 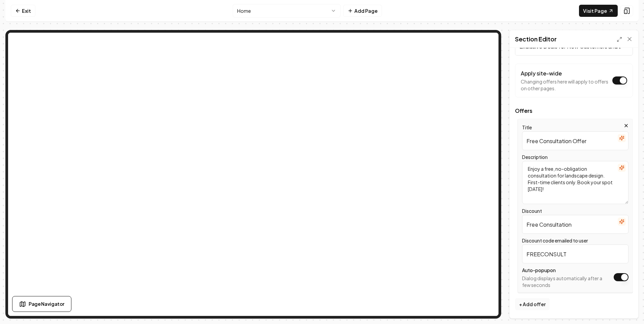 I want to click on label: Description, so click(x=535, y=157).